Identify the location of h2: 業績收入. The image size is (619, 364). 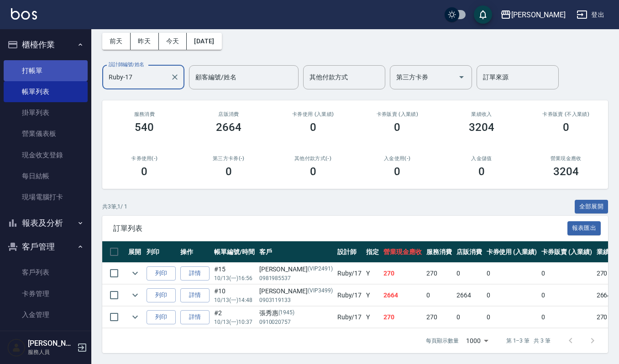
(482, 114).